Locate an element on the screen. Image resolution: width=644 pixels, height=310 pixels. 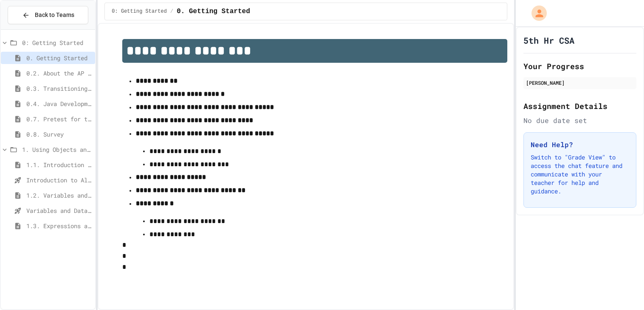
span: 1.3. Expressions and Output [New] is located at coordinates (59, 226).